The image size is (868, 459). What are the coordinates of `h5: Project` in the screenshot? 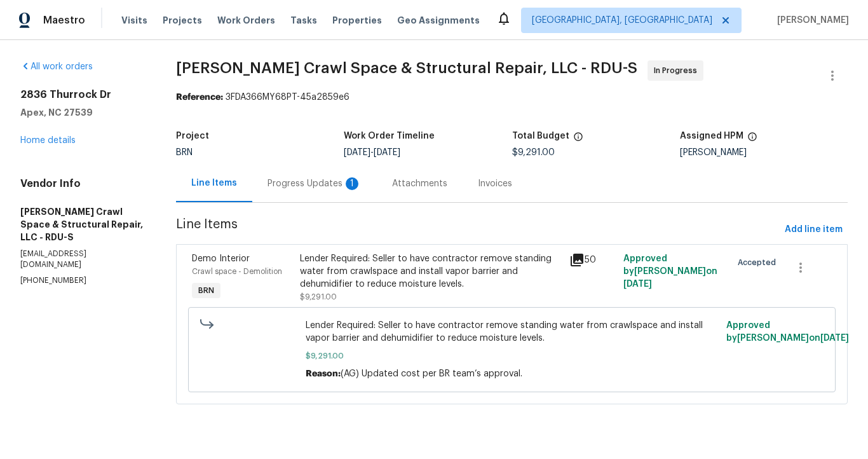 It's located at (193, 136).